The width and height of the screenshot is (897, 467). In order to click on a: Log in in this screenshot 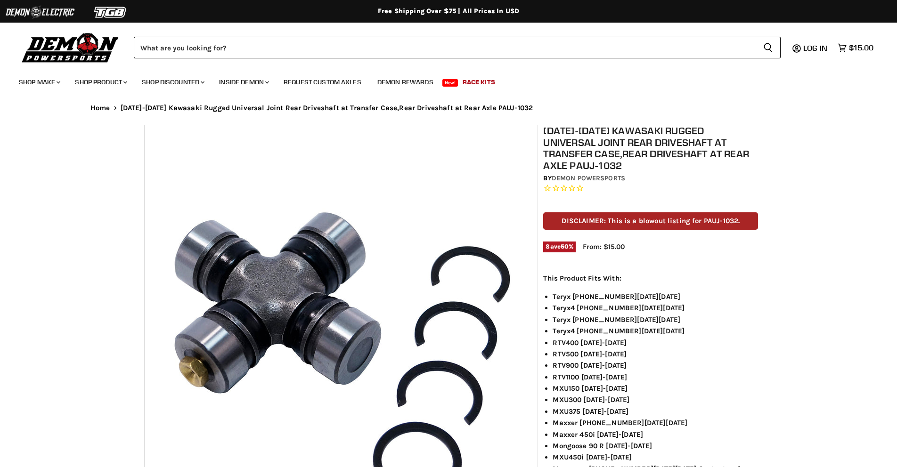, I will do `click(816, 48)`.